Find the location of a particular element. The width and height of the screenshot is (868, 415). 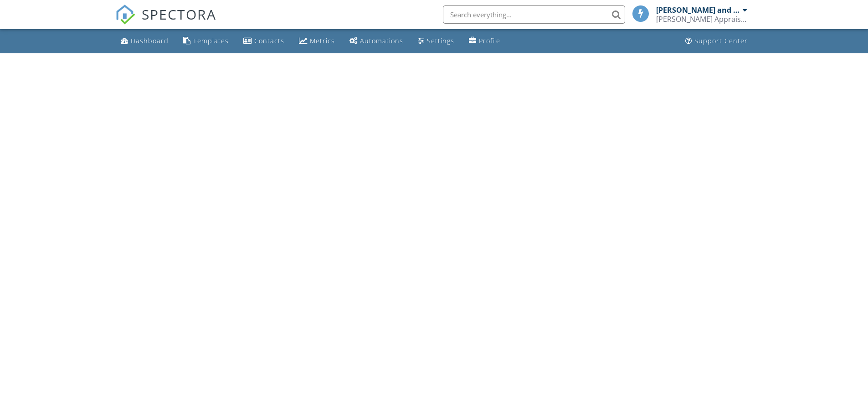

a: Automations (Basic) is located at coordinates (377, 41).